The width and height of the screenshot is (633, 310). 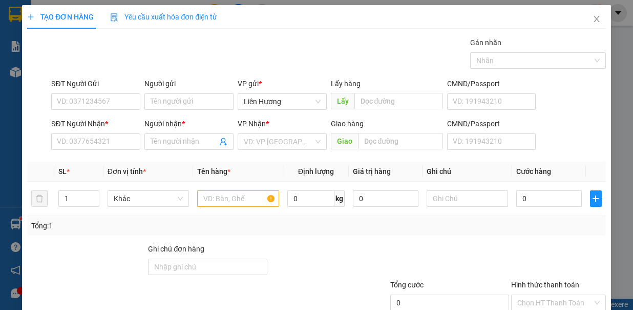 What do you see at coordinates (346, 84) in the screenshot?
I see `span: Lấy hàng` at bounding box center [346, 84].